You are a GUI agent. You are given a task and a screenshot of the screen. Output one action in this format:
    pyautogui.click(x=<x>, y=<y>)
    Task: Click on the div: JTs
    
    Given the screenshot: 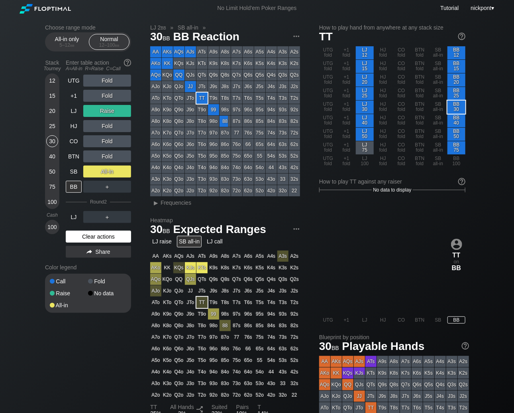 What is the action you would take?
    pyautogui.click(x=202, y=87)
    